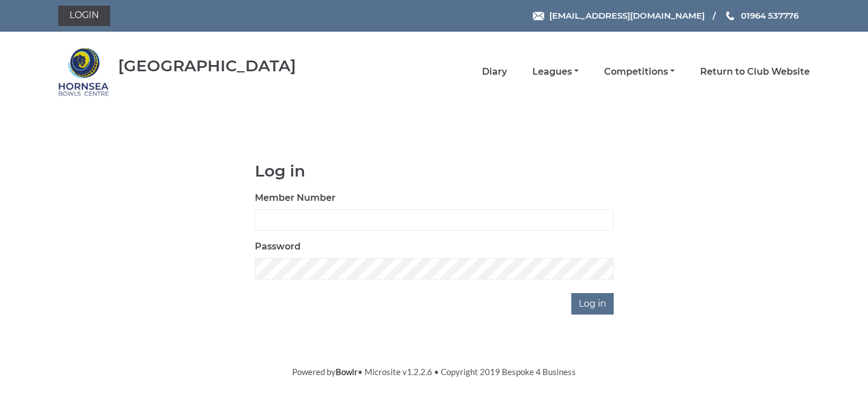 Image resolution: width=868 pixels, height=413 pixels. Describe the element at coordinates (434, 171) in the screenshot. I see `h1: Log in` at that location.